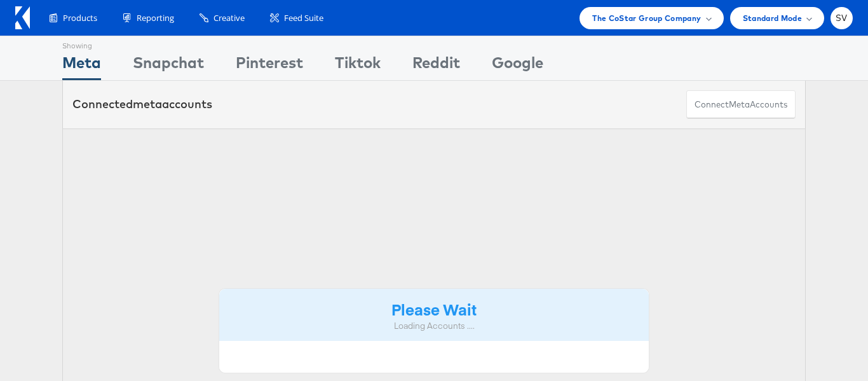 This screenshot has height=381, width=868. What do you see at coordinates (842, 18) in the screenshot?
I see `span: SV` at bounding box center [842, 18].